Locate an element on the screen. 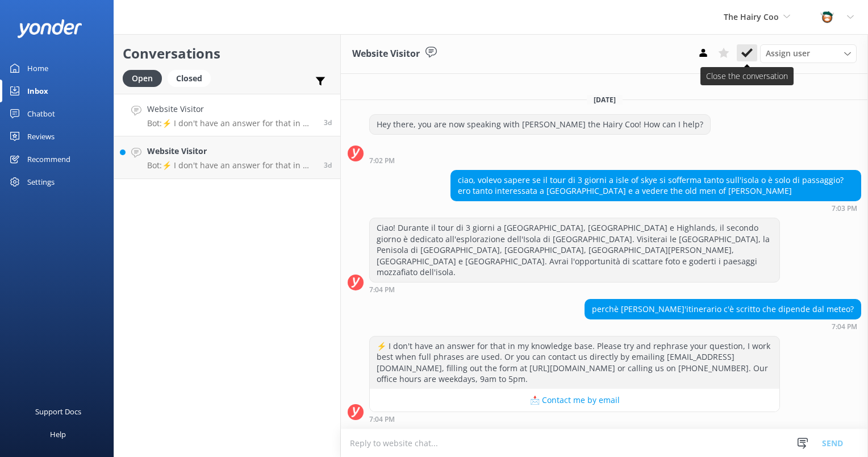  span: Assign user is located at coordinates (788, 53).